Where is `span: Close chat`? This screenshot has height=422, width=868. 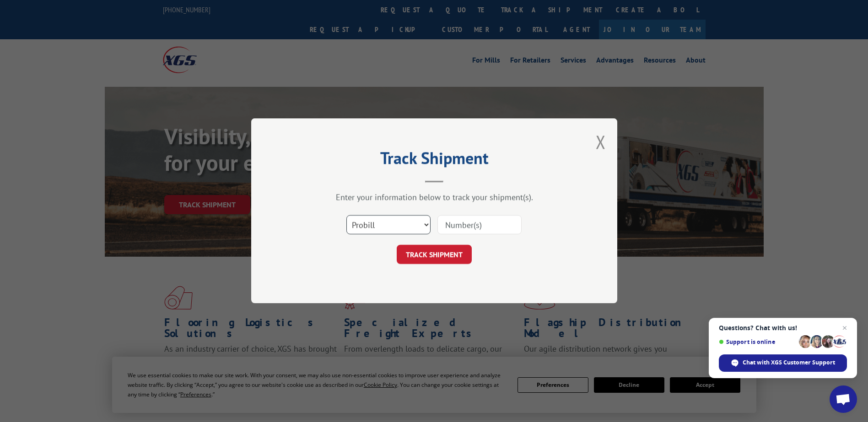
span: Close chat is located at coordinates (845, 328).